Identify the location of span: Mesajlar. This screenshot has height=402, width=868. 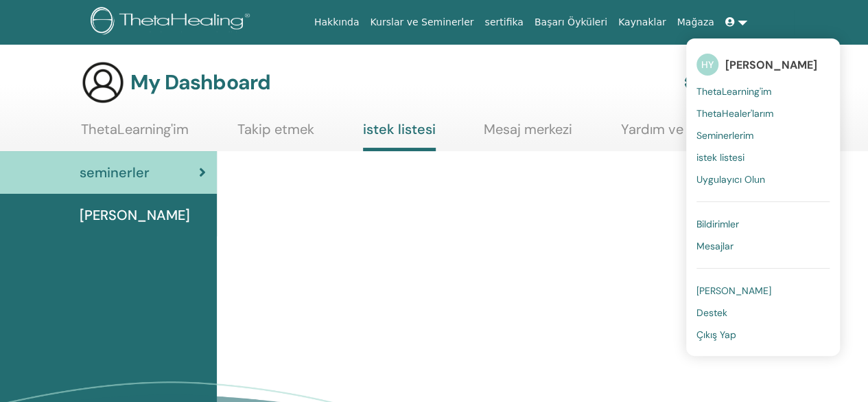
(715, 246).